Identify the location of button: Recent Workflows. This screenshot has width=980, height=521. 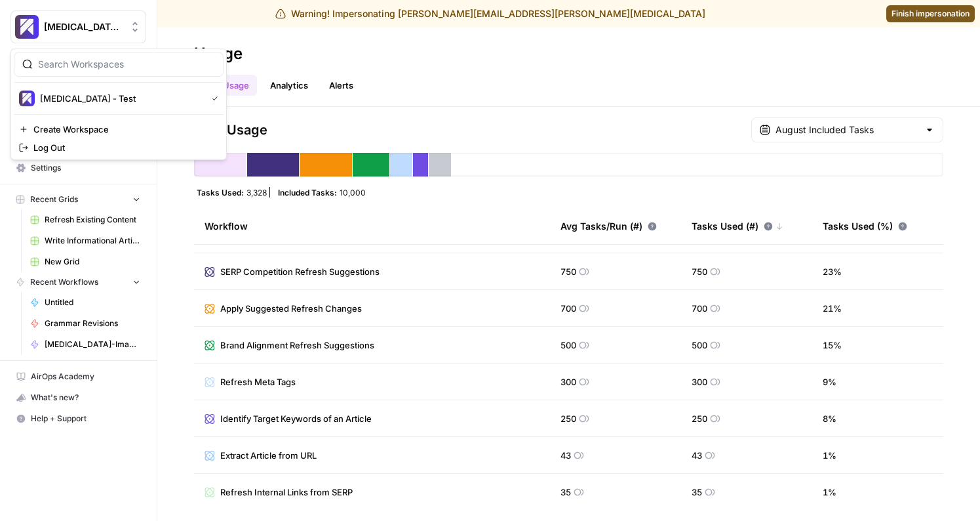
(78, 282).